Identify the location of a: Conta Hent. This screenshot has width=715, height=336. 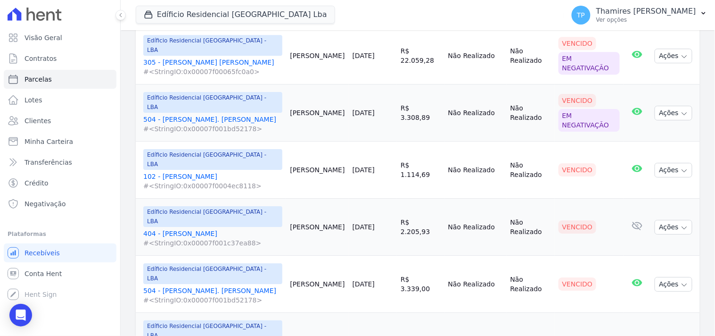
(60, 273).